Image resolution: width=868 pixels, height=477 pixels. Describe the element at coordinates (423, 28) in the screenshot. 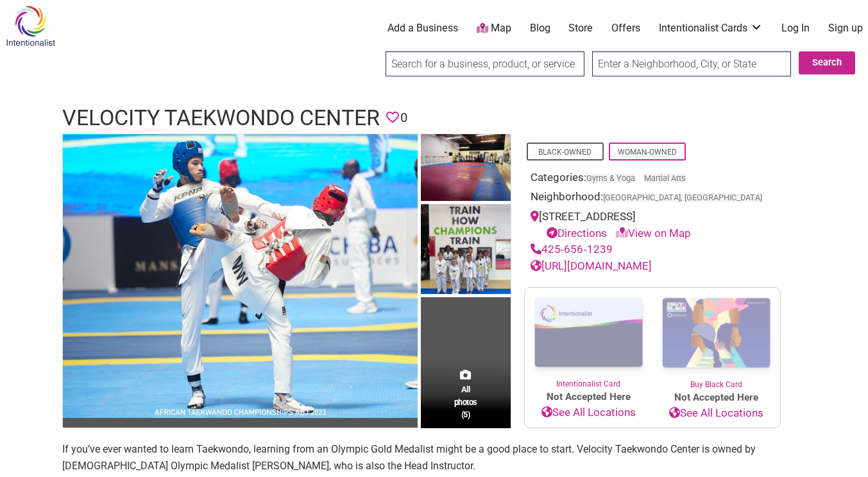

I see `a: Add a Business` at that location.